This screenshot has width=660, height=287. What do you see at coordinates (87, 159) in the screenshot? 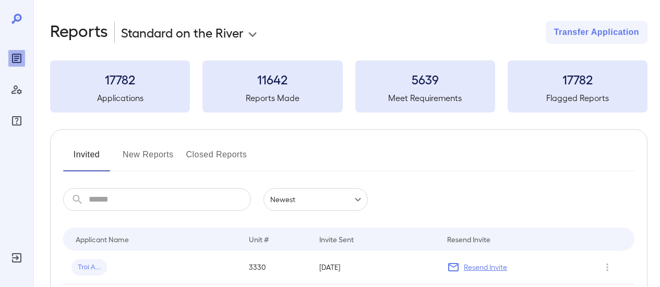
I see `button: Invited` at bounding box center [87, 159].